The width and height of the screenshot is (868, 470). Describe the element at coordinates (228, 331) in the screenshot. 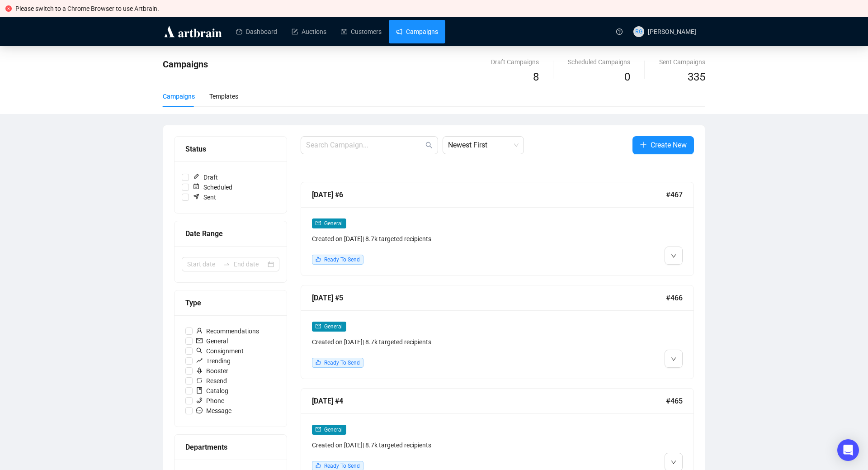

I see `span: Recommendations` at that location.